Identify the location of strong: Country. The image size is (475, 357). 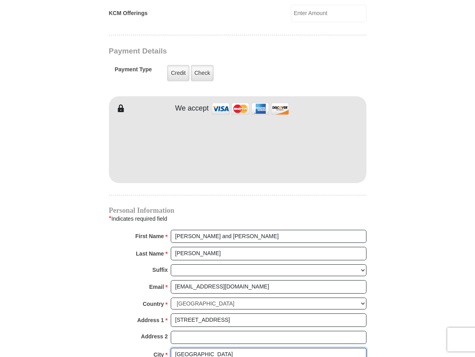
(153, 304).